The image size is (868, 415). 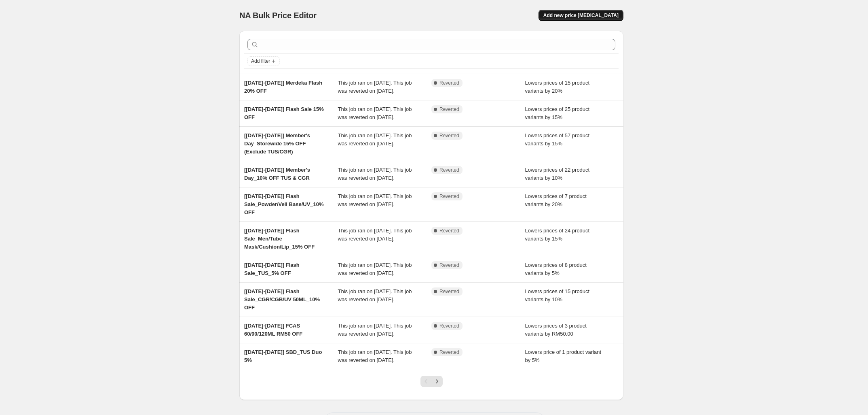 I want to click on span: Lowers prices of 15 product variants by 20%, so click(x=558, y=86).